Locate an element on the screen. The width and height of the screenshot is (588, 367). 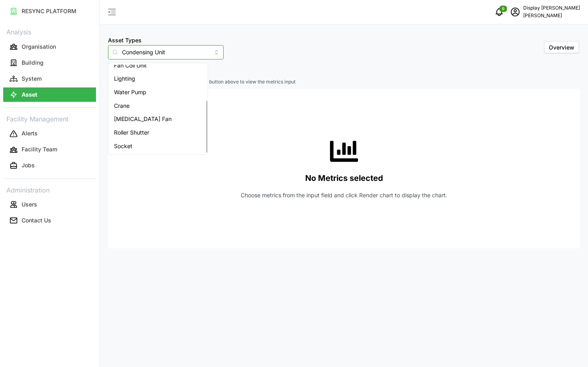
p: Contact Us is located at coordinates (36, 220).